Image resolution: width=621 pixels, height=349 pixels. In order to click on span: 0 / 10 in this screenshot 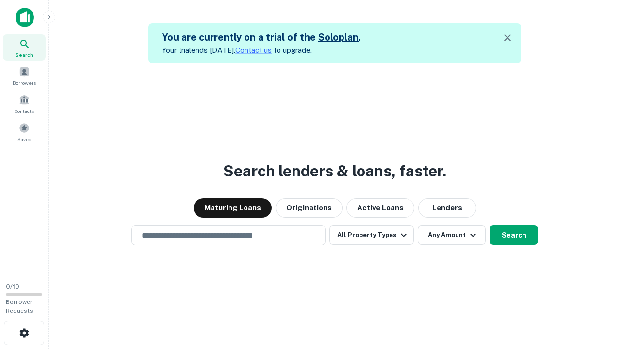, I will do `click(13, 287)`.